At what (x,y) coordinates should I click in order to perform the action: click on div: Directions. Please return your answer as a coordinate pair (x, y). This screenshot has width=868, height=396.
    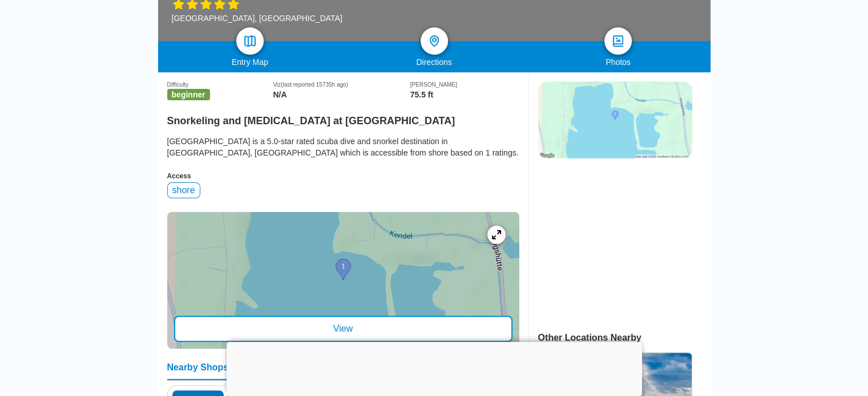
    Looking at the image, I should click on (434, 62).